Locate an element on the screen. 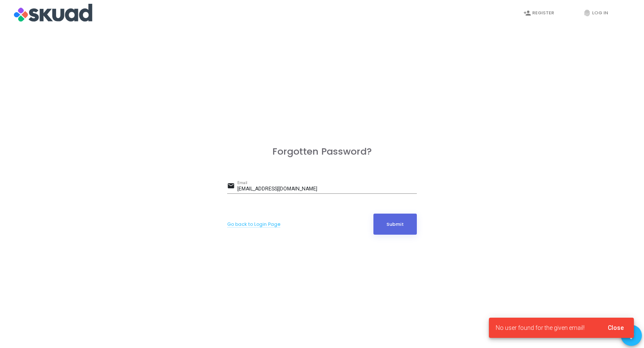  i: fingerprint is located at coordinates (587, 13).